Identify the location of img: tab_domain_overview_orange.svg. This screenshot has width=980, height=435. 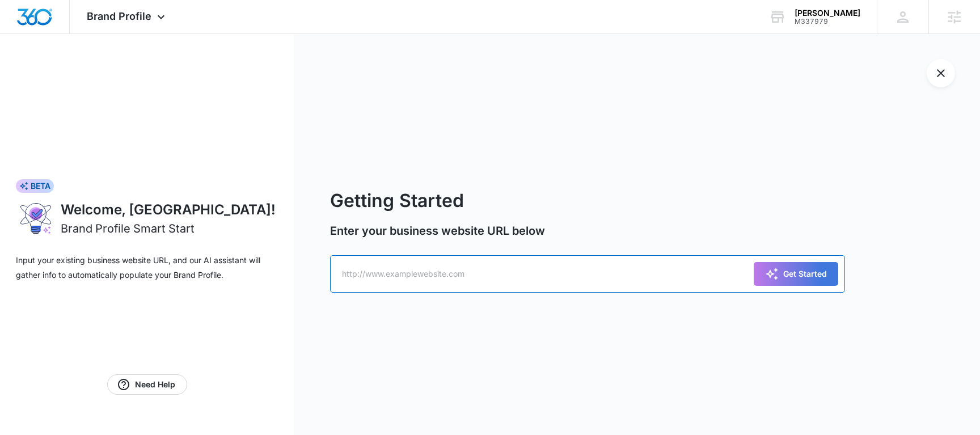
(35, 71).